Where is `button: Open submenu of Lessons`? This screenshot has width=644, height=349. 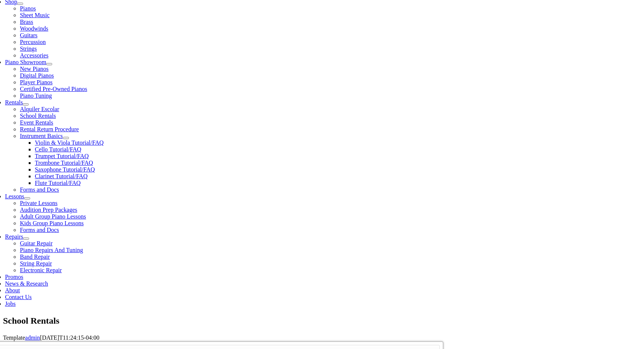
button: Open submenu of Lessons is located at coordinates (27, 198).